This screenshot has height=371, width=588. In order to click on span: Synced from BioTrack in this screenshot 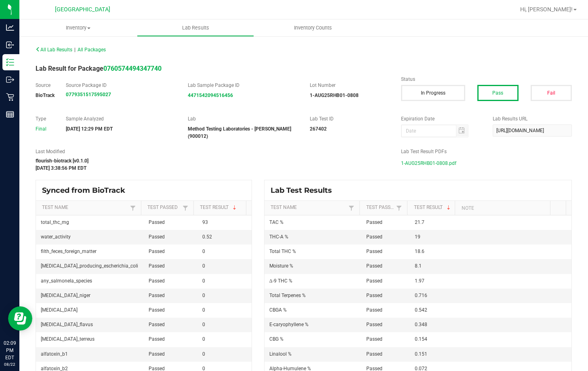, I will do `click(86, 190)`.